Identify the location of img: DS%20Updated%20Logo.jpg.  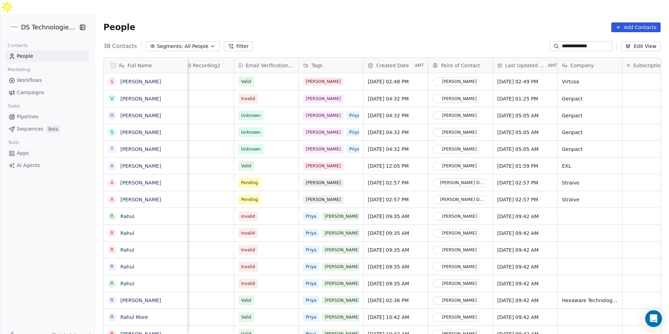
(14, 27).